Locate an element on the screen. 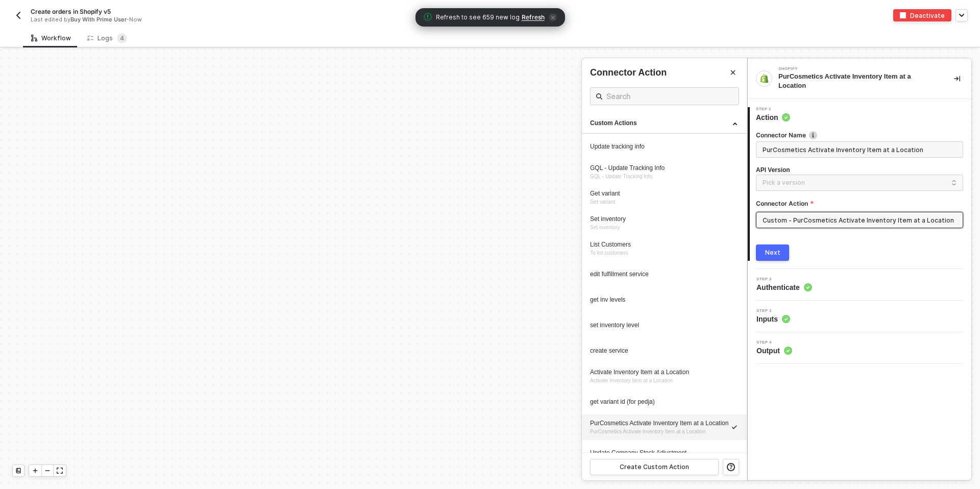  span: To list customers is located at coordinates (609, 253).